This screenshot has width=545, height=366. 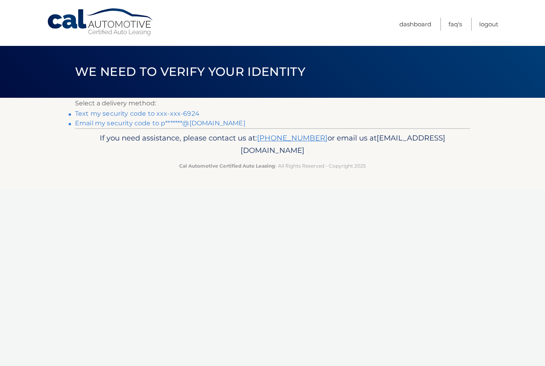 I want to click on a: Cal Automotive, so click(x=101, y=22).